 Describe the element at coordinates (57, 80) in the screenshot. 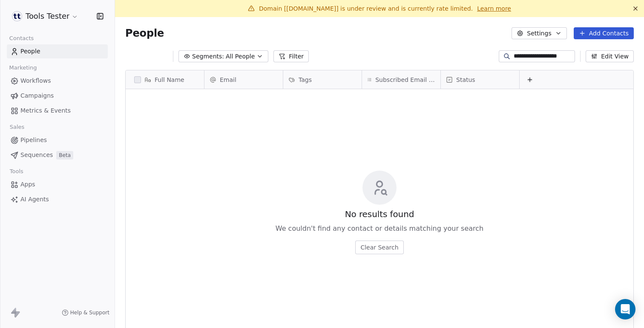

I see `a: Workflows` at that location.